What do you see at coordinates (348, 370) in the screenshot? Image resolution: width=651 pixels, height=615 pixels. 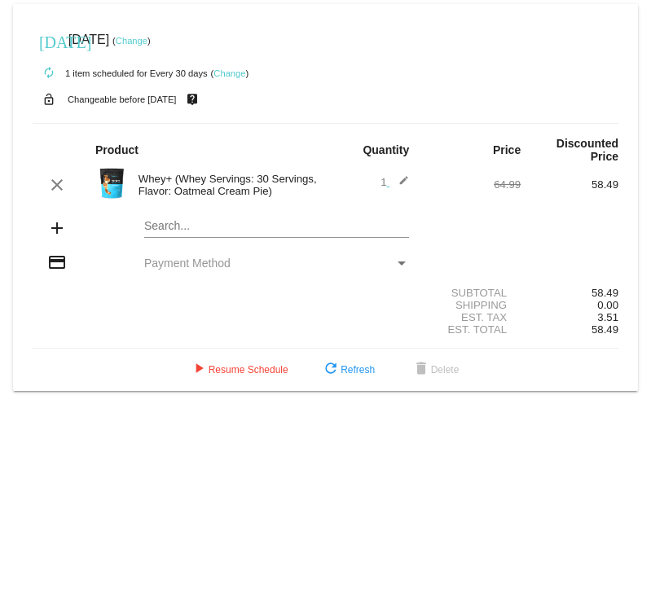 I see `span: Refresh` at bounding box center [348, 370].